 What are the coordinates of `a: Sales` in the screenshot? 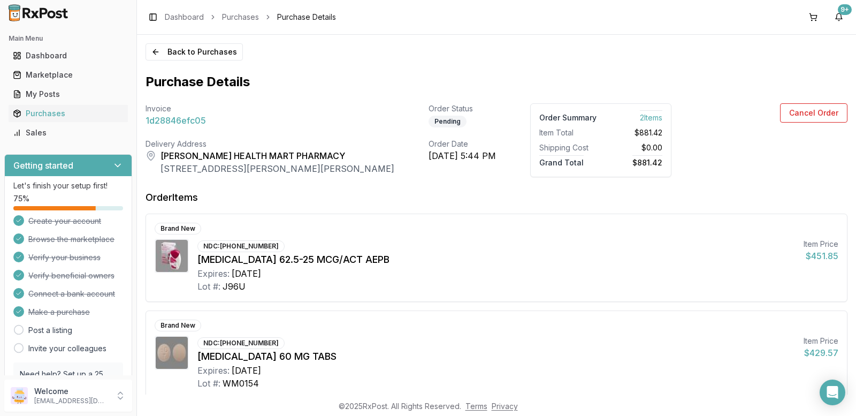 It's located at (68, 133).